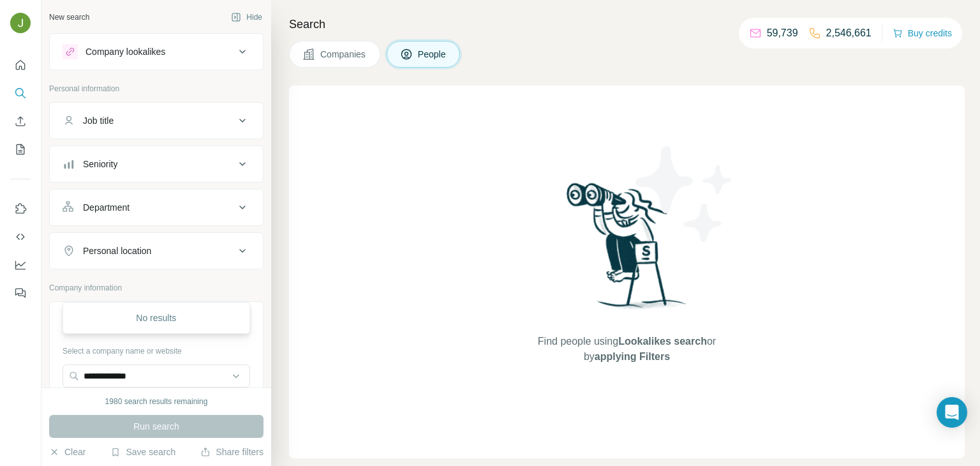  What do you see at coordinates (922, 33) in the screenshot?
I see `button: Buy credits` at bounding box center [922, 33].